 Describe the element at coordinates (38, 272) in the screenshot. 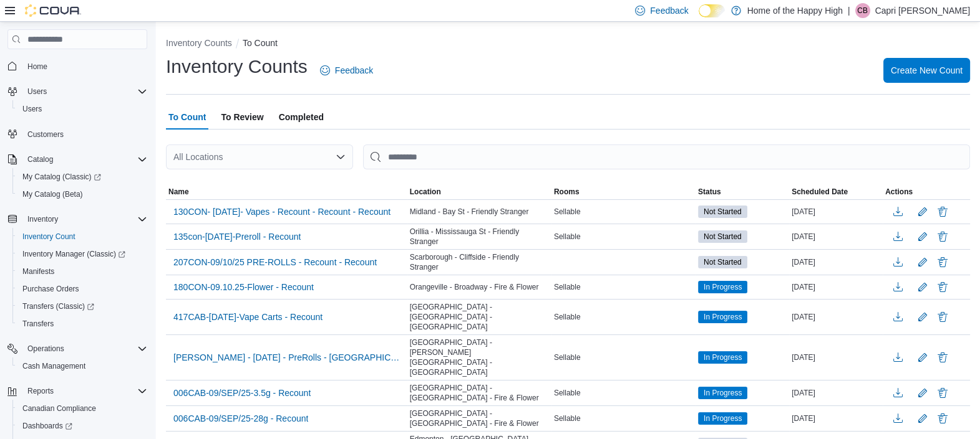

I see `a: Manifests` at that location.